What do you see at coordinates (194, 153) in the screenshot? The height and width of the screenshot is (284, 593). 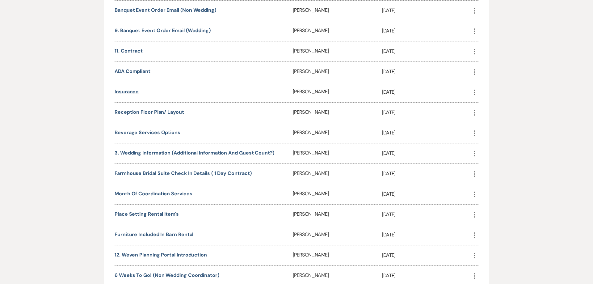 I see `a: 3. Wedding information (additional information and guest count?)` at bounding box center [194, 153].